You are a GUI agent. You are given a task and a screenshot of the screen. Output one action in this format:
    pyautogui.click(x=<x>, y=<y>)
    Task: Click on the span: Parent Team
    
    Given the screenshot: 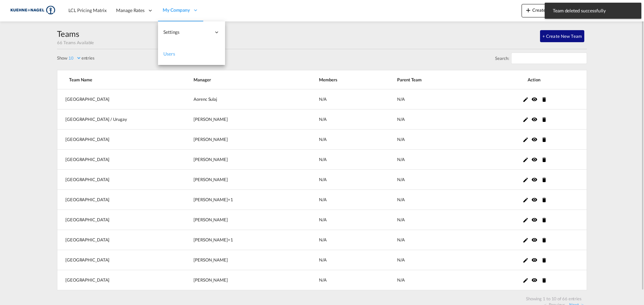 What is the action you would take?
    pyautogui.click(x=435, y=80)
    